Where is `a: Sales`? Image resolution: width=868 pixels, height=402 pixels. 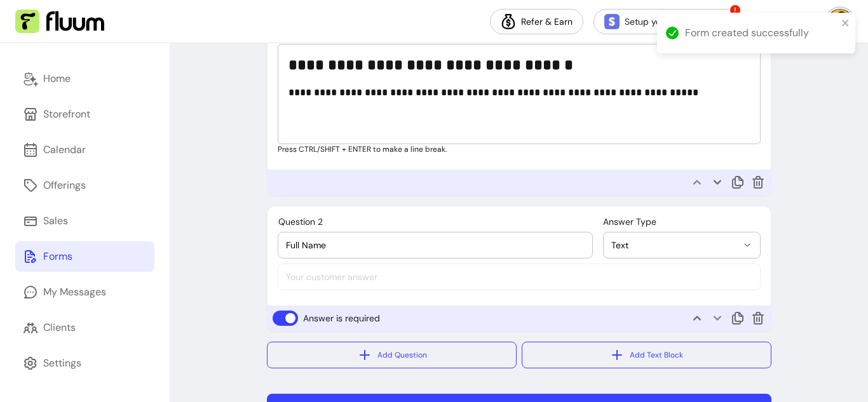
a: Sales is located at coordinates (85, 221).